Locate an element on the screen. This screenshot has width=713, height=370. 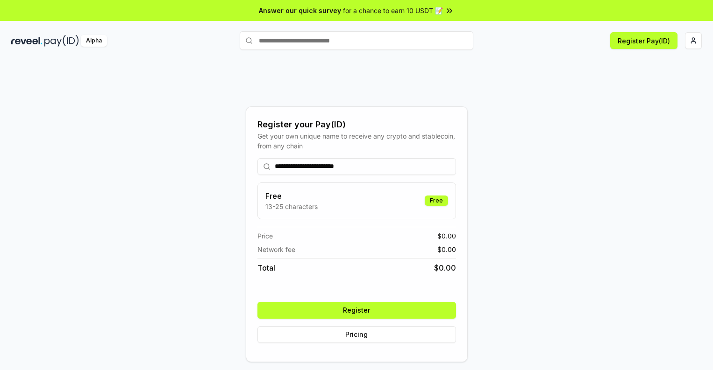
button: Register is located at coordinates (356, 311).